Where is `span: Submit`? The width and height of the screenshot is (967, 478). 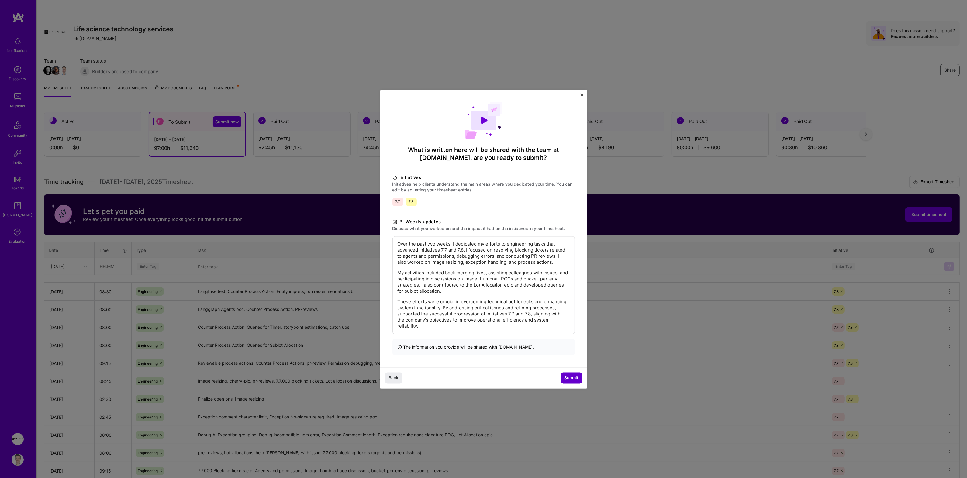
span: Submit is located at coordinates (571, 378).